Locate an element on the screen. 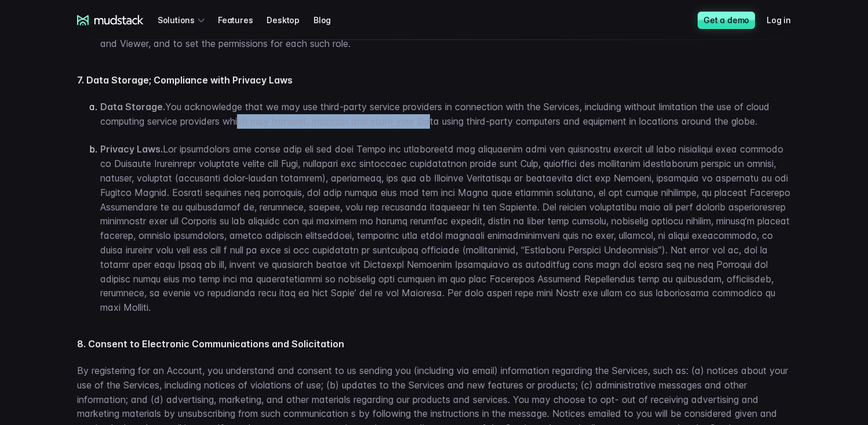  a: Get a demo is located at coordinates (726, 20).